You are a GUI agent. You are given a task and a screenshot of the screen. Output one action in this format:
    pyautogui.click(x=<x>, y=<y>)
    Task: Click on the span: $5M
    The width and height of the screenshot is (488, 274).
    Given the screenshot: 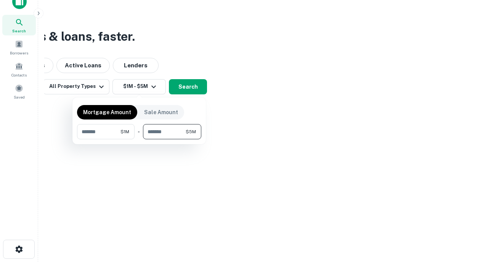 What is the action you would take?
    pyautogui.click(x=190, y=132)
    